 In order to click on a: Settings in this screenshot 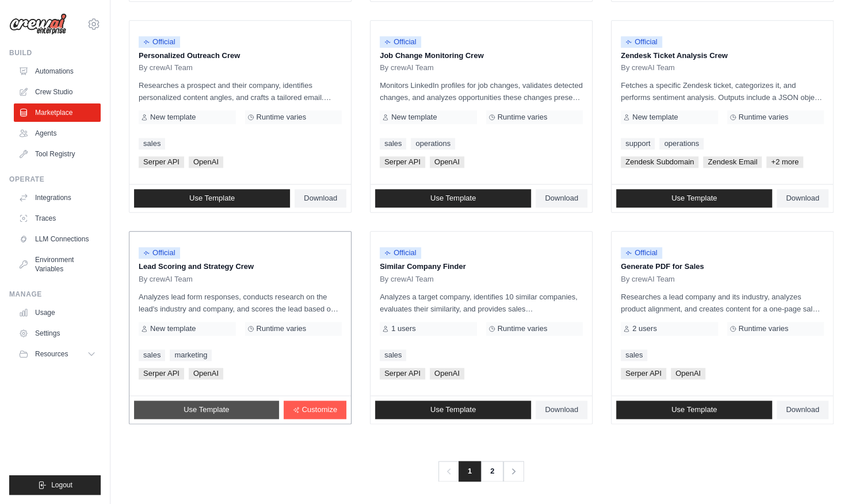, I will do `click(57, 333)`.